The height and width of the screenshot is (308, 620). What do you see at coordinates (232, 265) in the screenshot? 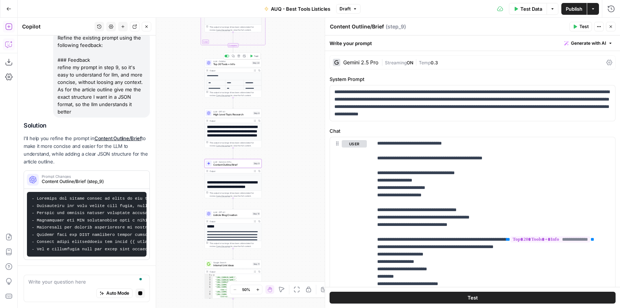
I see `span: Internal Link Ideas` at bounding box center [232, 265].